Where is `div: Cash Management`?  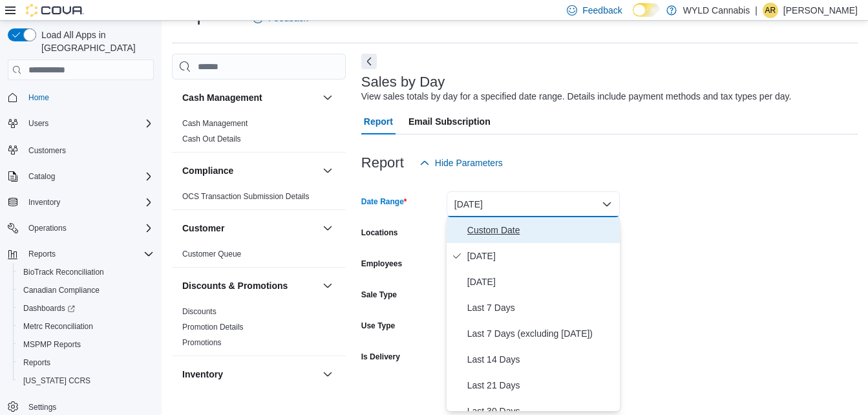 div: Cash Management is located at coordinates (258, 134).